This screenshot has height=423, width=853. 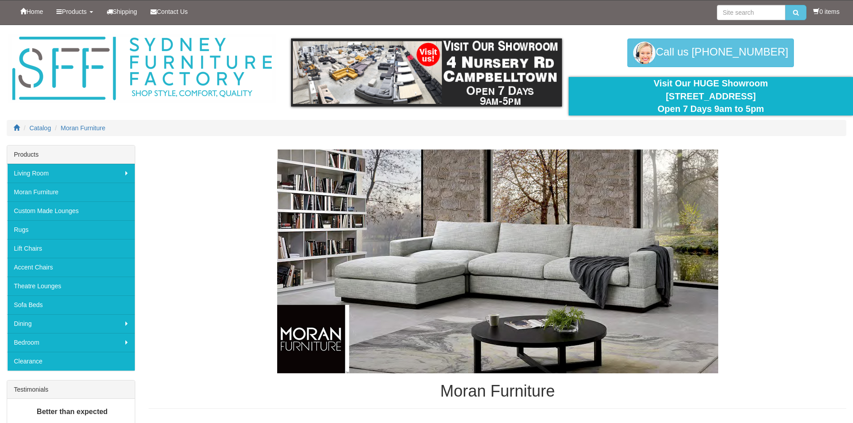 What do you see at coordinates (122, 12) in the screenshot?
I see `a: Shipping` at bounding box center [122, 12].